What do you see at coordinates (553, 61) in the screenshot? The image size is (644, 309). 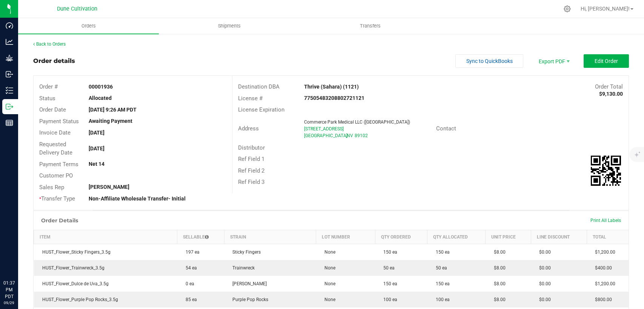 I see `span: Export PDF` at bounding box center [553, 61].